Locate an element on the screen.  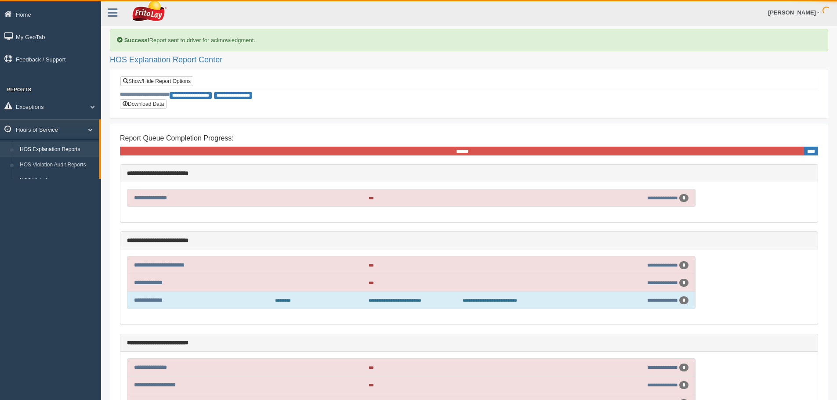
h4: Report Queue Completion Progress: is located at coordinates (469, 138).